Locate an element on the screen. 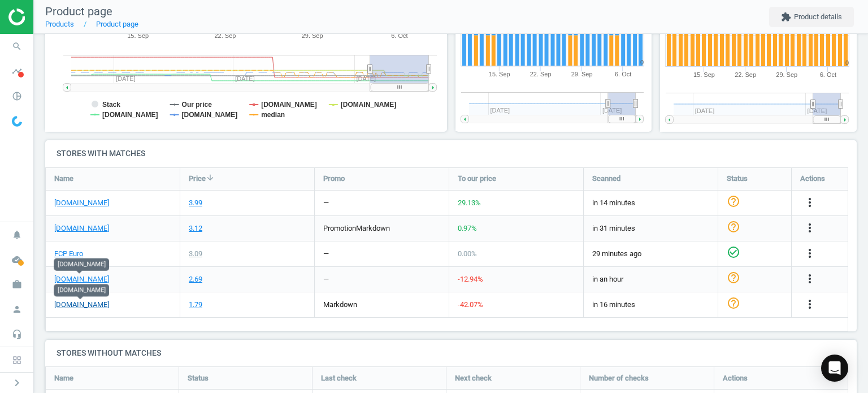 The image size is (868, 393). span: Product page is located at coordinates (79, 12).